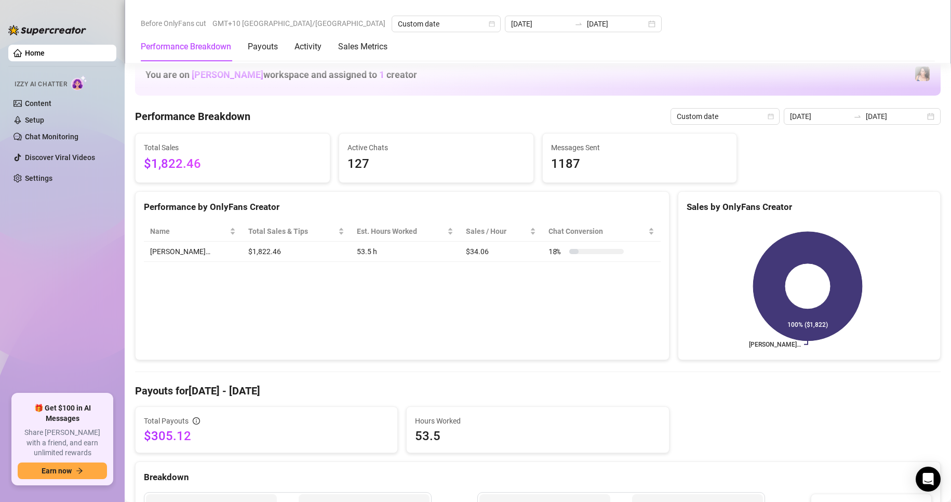 The height and width of the screenshot is (502, 951). What do you see at coordinates (497, 231) in the screenshot?
I see `span: Sales / Hour` at bounding box center [497, 231].